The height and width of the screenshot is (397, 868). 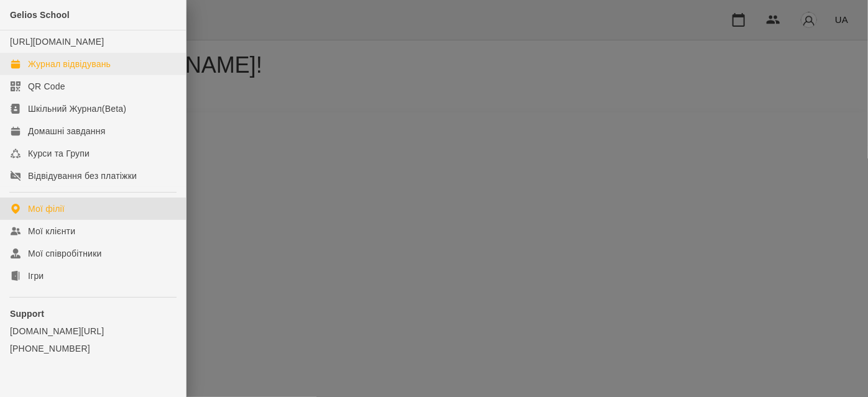 What do you see at coordinates (59, 154) in the screenshot?
I see `div: Курси та Групи` at bounding box center [59, 154].